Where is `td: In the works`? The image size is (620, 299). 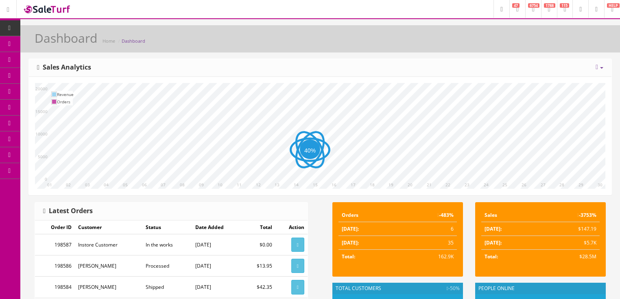 td: In the works is located at coordinates (167, 245).